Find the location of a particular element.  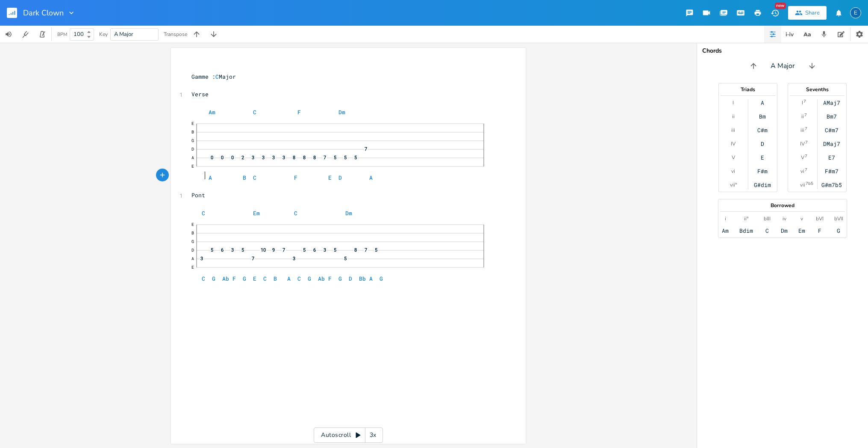

span: 0 is located at coordinates (223, 157).